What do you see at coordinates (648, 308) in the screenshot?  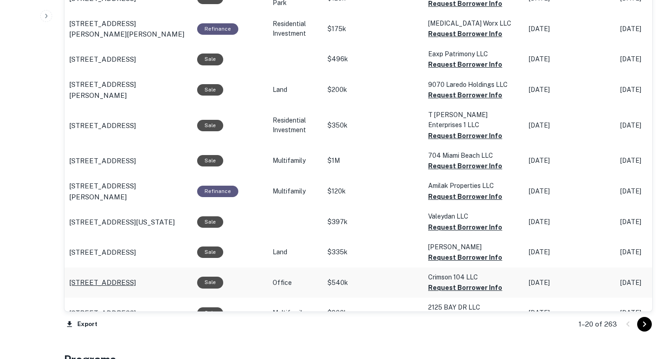 I see `div: Chat Widget` at bounding box center [648, 308].